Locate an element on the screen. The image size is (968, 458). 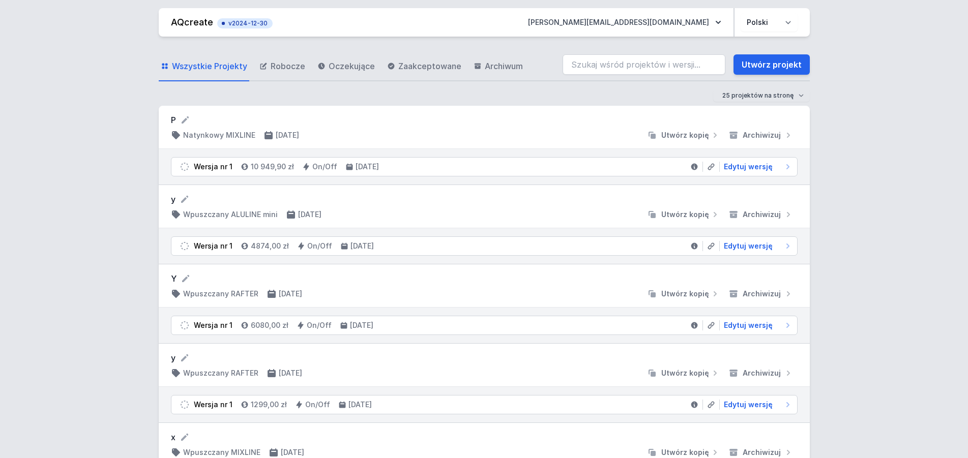
a: AQcreate is located at coordinates (192, 22).